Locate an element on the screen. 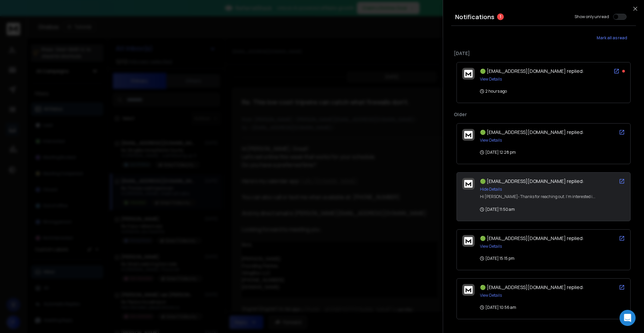  button: Mark all as read is located at coordinates (612, 38).